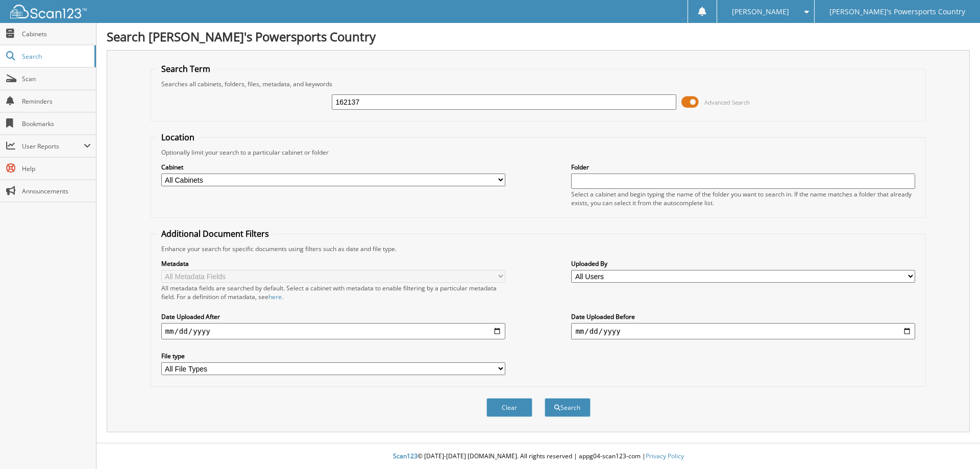 The image size is (980, 469). What do you see at coordinates (178, 138) in the screenshot?
I see `legend: Location` at bounding box center [178, 138].